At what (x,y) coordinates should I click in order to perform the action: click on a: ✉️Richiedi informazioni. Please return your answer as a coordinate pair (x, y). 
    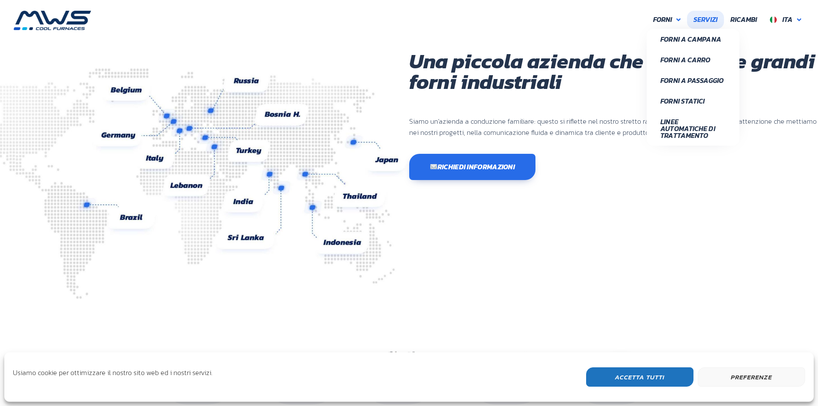
    Looking at the image, I should click on (472, 167).